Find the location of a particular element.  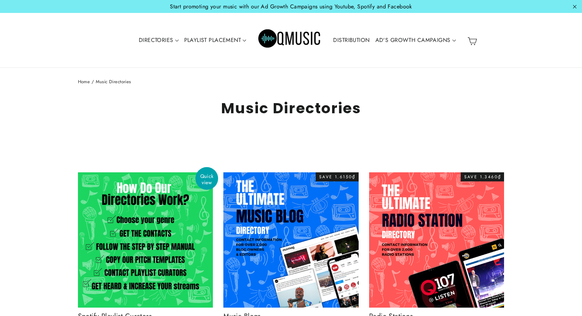

a: PLAYLIST PLACEMENT is located at coordinates (215, 40).